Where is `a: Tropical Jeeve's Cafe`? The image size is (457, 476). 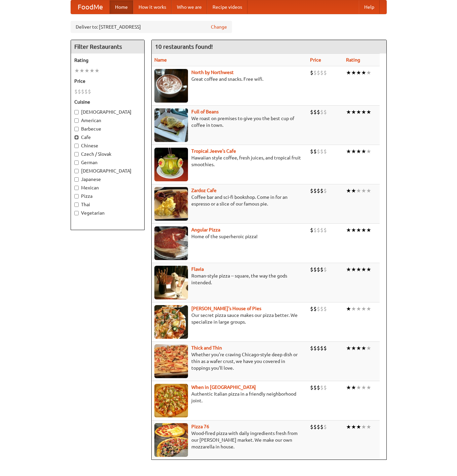 a: Tropical Jeeve's Cafe is located at coordinates (214, 151).